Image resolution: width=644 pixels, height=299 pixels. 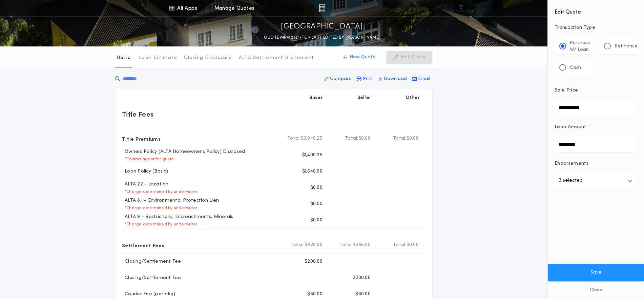 I want to click on p: Loan Policy (Basic), so click(x=145, y=172).